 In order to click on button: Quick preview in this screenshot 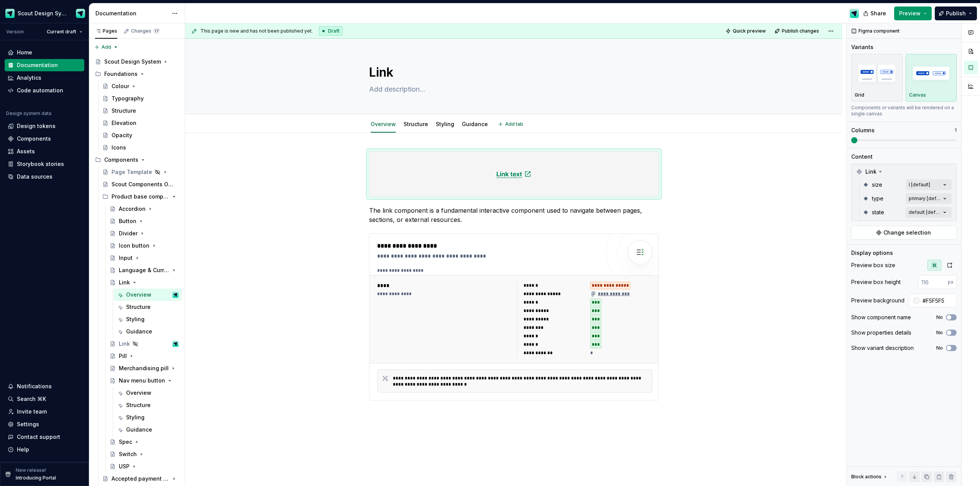, I will do `click(747, 31)`.